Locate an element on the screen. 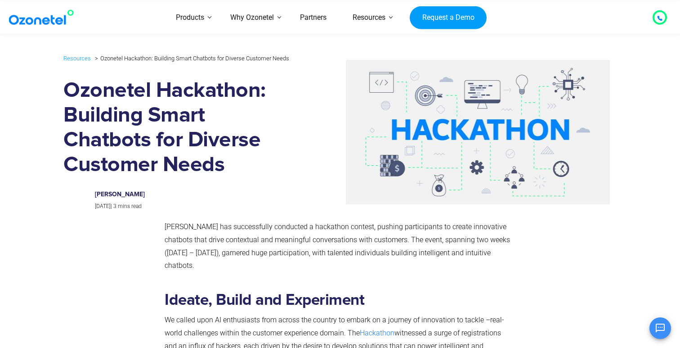 This screenshot has width=680, height=348. a: Partners is located at coordinates (313, 18).